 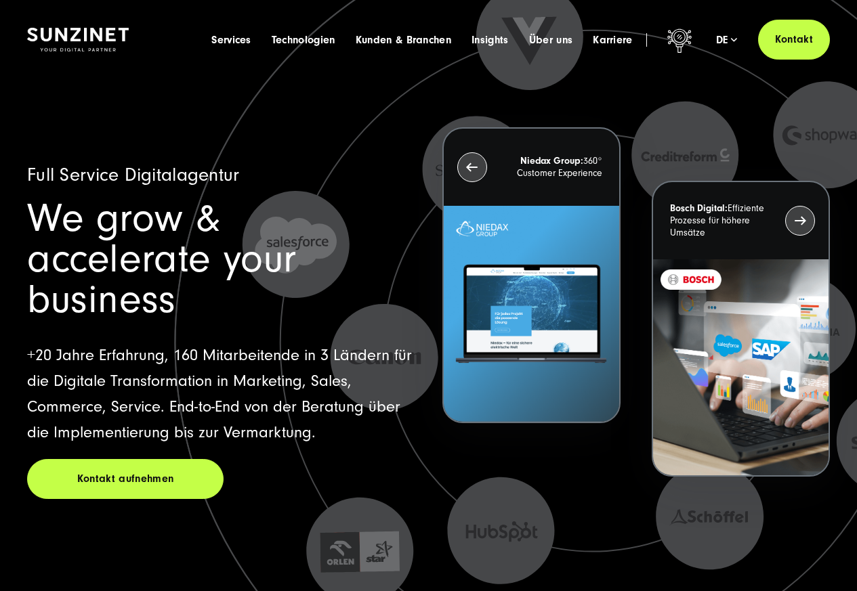 What do you see at coordinates (794, 39) in the screenshot?
I see `a: Kontakt` at bounding box center [794, 39].